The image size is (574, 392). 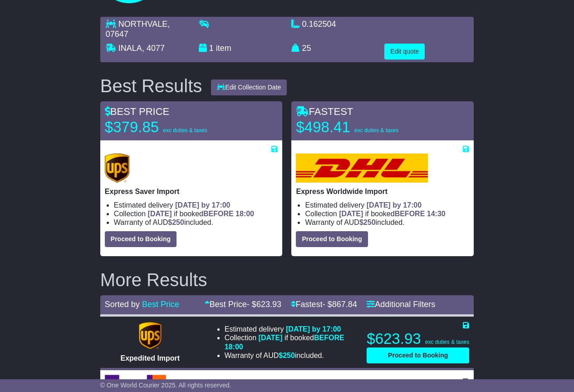 What do you see at coordinates (345, 304) in the screenshot?
I see `span: 867.84` at bounding box center [345, 304].